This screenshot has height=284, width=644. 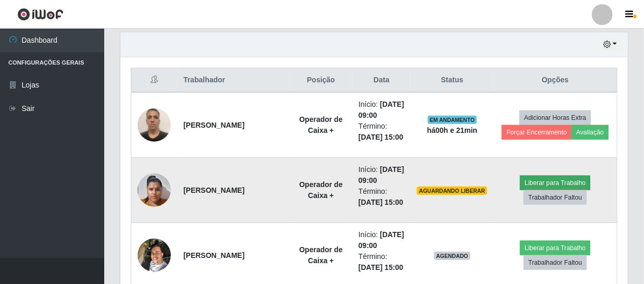 I want to click on button: Adicionar Horas Extra, so click(x=555, y=118).